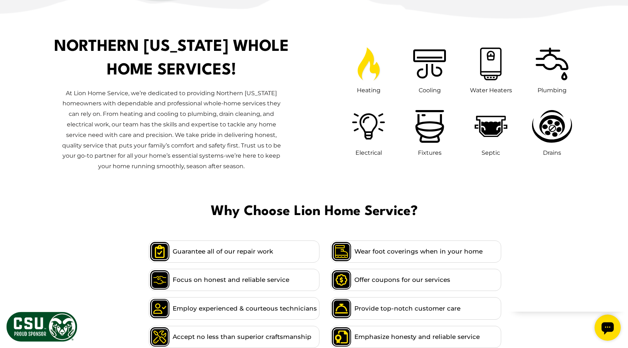 This screenshot has height=348, width=628. What do you see at coordinates (552, 90) in the screenshot?
I see `span: Plumbing` at bounding box center [552, 90].